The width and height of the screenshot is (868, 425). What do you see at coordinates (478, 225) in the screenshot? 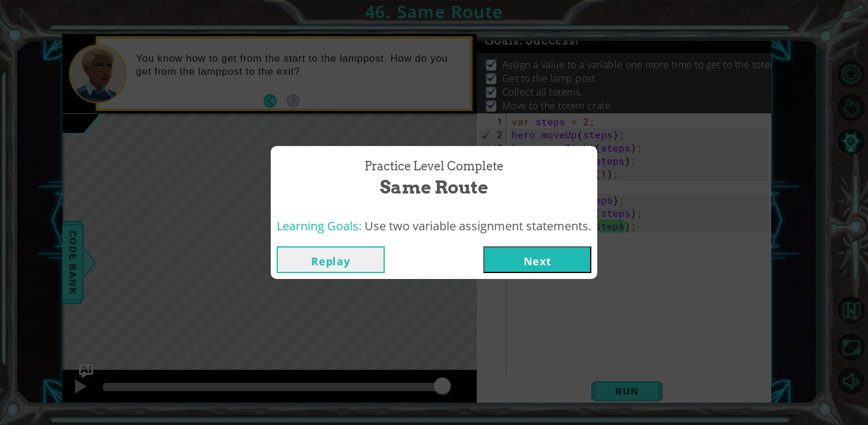
I see `span: Use two variable assignment statements.` at bounding box center [478, 225].